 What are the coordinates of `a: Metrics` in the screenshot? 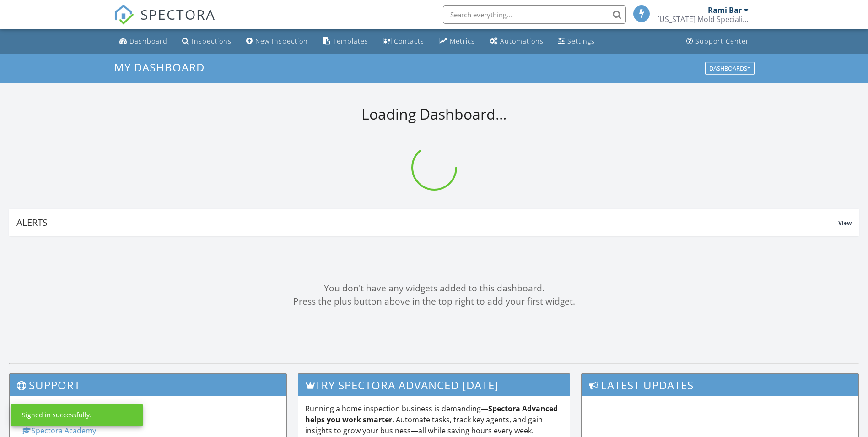 It's located at (457, 41).